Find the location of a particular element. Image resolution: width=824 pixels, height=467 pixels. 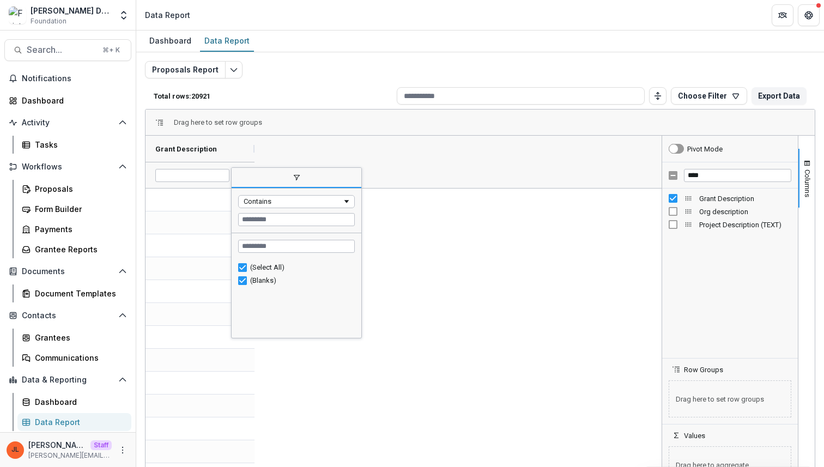

div: Proposals is located at coordinates (78, 188).